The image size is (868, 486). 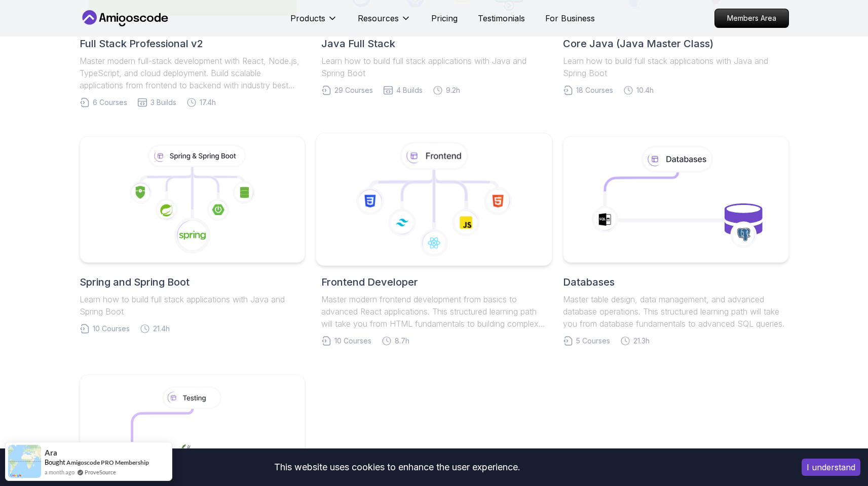 I want to click on h2: Databases, so click(x=675, y=282).